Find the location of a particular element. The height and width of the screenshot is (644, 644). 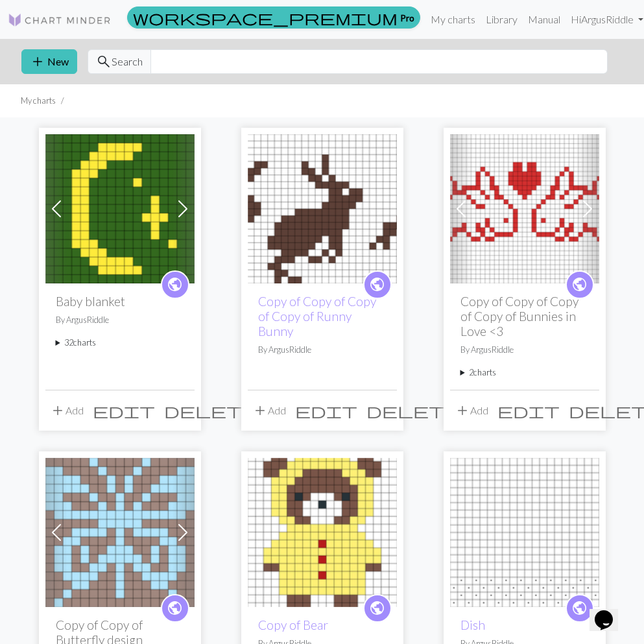

span: Search is located at coordinates (127, 61).